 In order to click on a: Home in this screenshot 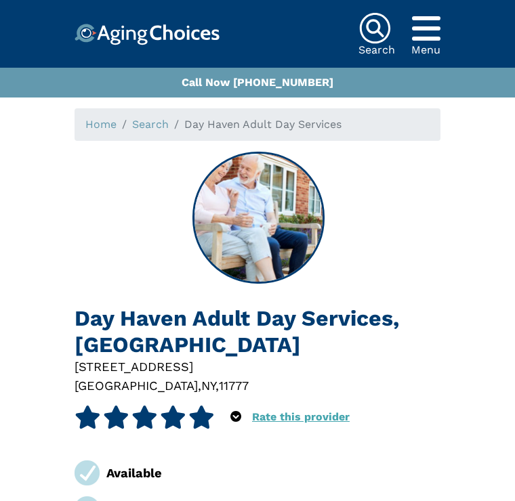, I will do `click(101, 124)`.